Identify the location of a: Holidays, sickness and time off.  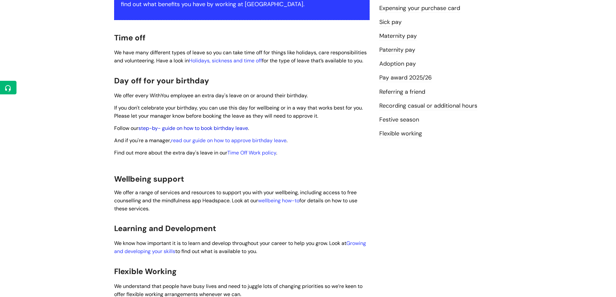
(225, 60).